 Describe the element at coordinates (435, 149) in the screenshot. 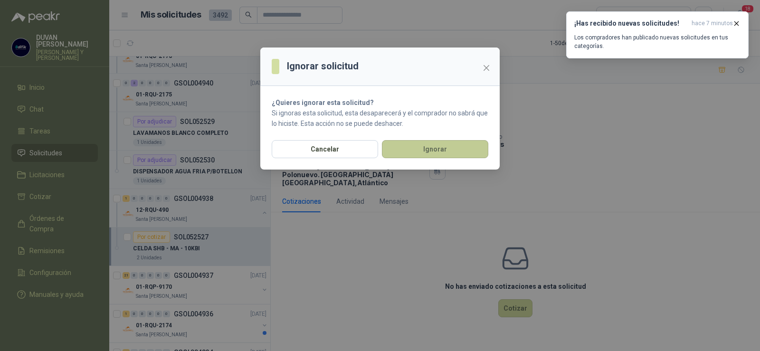

I see `button: Ignorar` at that location.